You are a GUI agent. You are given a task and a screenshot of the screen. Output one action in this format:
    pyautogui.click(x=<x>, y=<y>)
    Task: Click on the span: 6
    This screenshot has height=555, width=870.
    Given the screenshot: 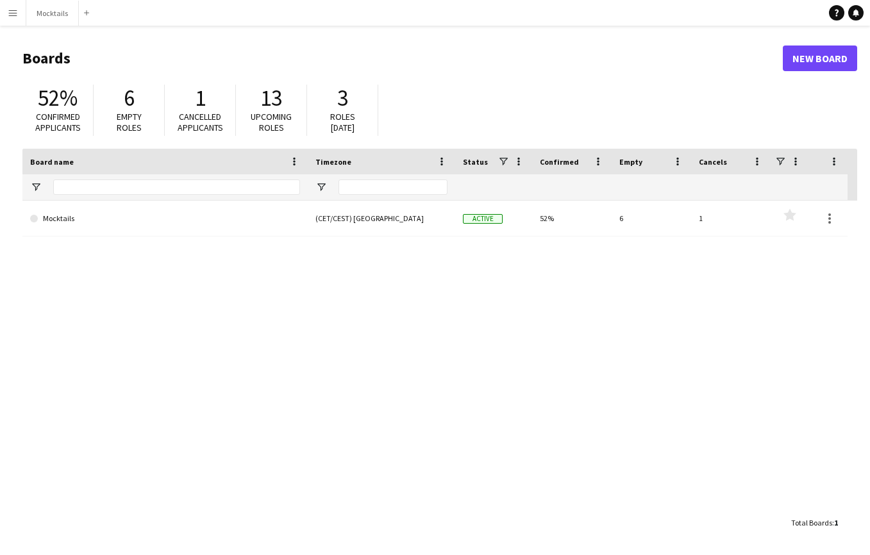 What is the action you would take?
    pyautogui.click(x=129, y=98)
    